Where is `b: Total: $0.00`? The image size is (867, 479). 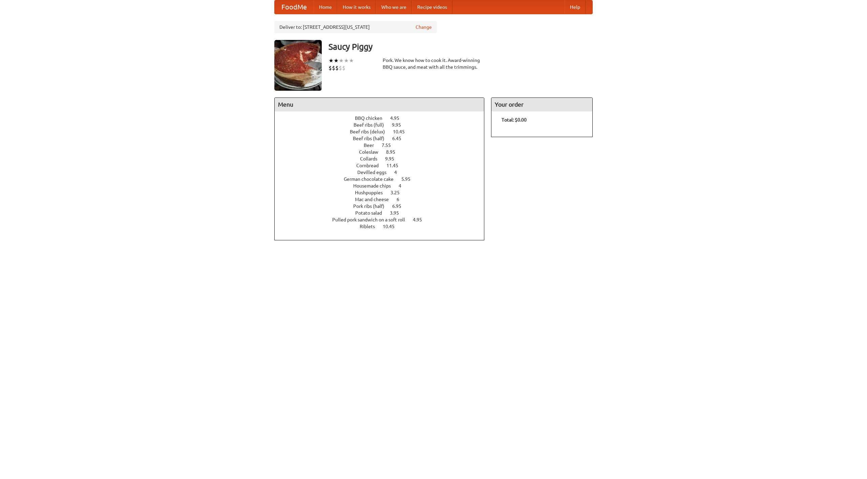
b: Total: $0.00 is located at coordinates (514, 120).